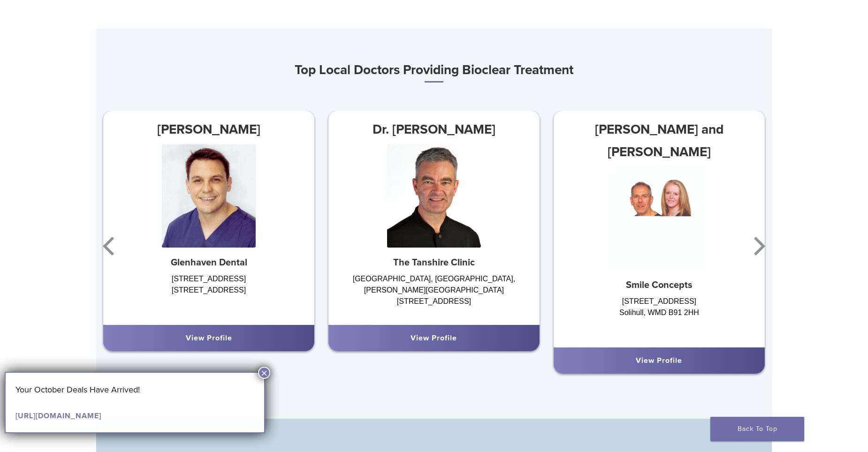  What do you see at coordinates (659, 219) in the screenshot?
I see `img: Dr. Claire Burgess and Dr. Dominic Hassall` at bounding box center [659, 219].